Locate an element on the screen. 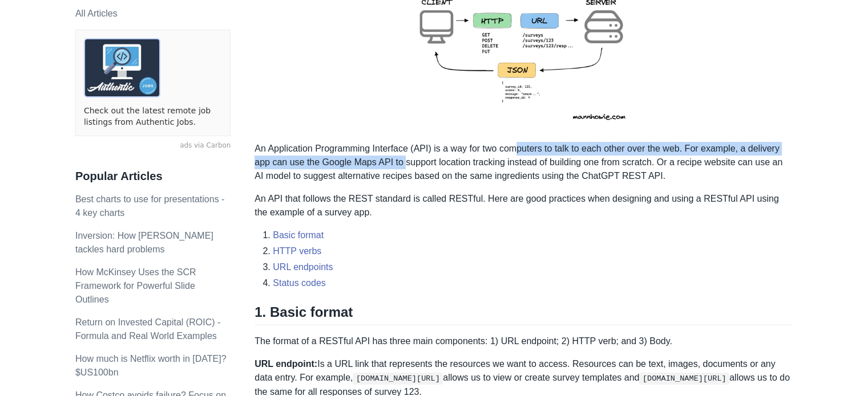 The width and height of the screenshot is (868, 396). a: Status codes is located at coordinates (299, 283).